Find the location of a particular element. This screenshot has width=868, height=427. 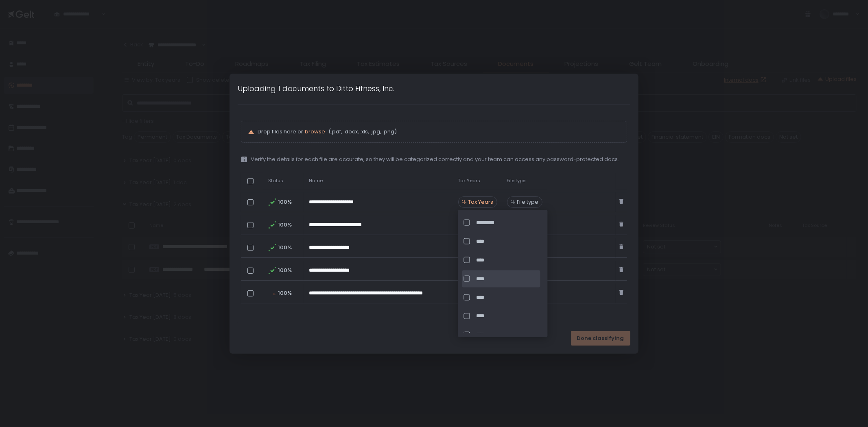

h1: Uploading 1 documents to Ditto Fitness, Inc. is located at coordinates (316, 88).